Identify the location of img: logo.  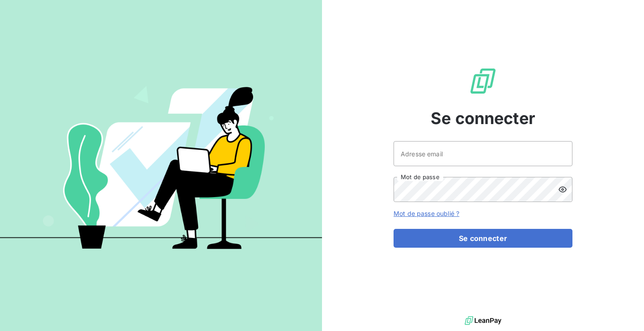
(483, 321).